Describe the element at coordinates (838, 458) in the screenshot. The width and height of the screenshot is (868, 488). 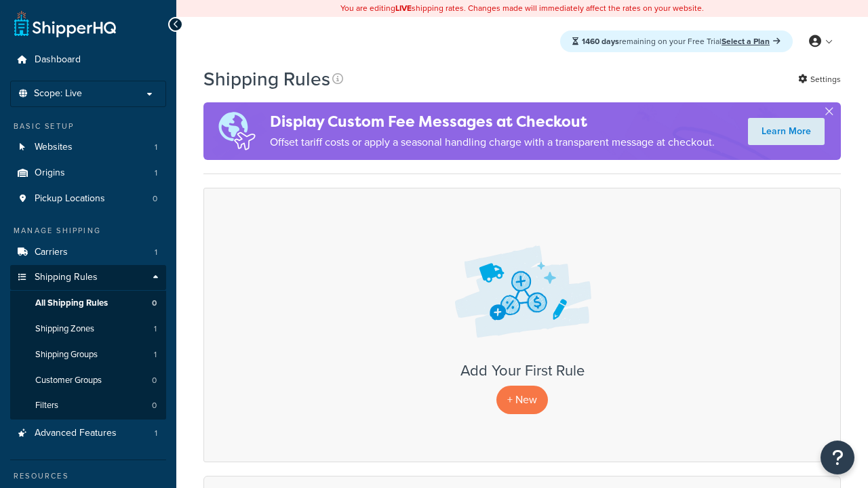
I see `button: Open Resource Center` at that location.